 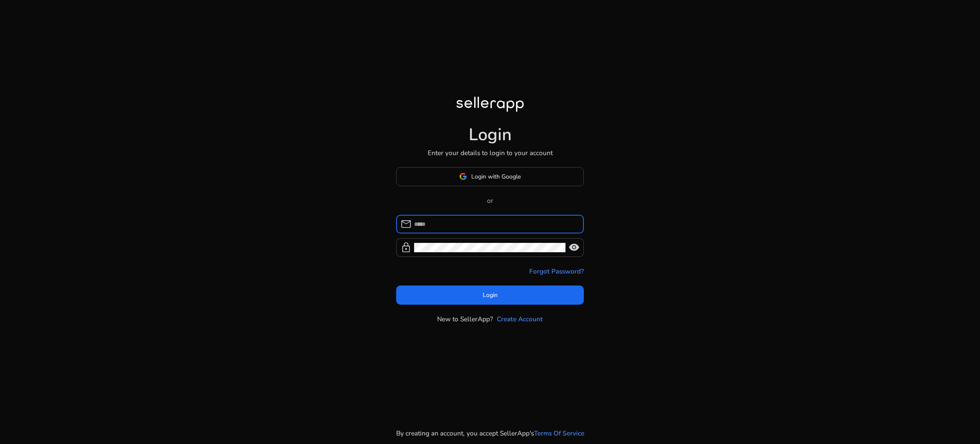 What do you see at coordinates (519, 319) in the screenshot?
I see `a: Create Account` at bounding box center [519, 319].